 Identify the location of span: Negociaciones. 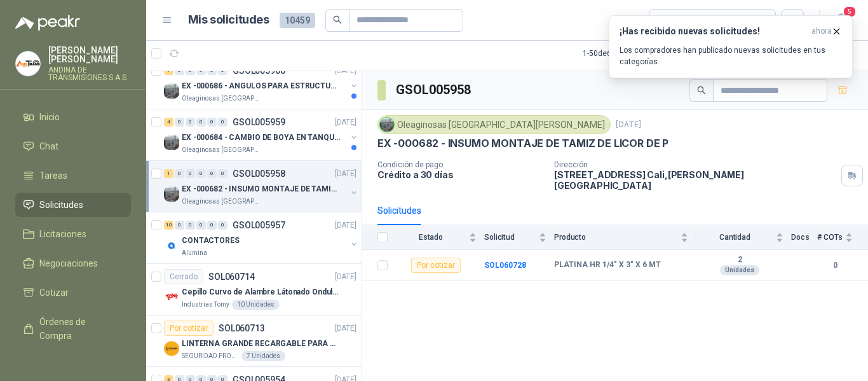
(69, 263).